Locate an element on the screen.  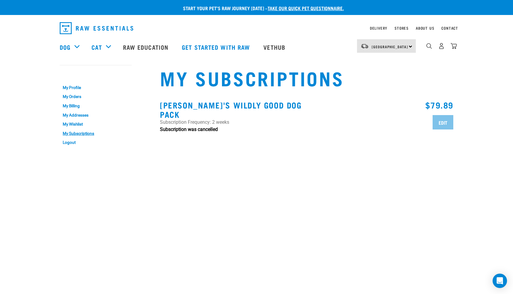
img: user.png is located at coordinates (441, 46).